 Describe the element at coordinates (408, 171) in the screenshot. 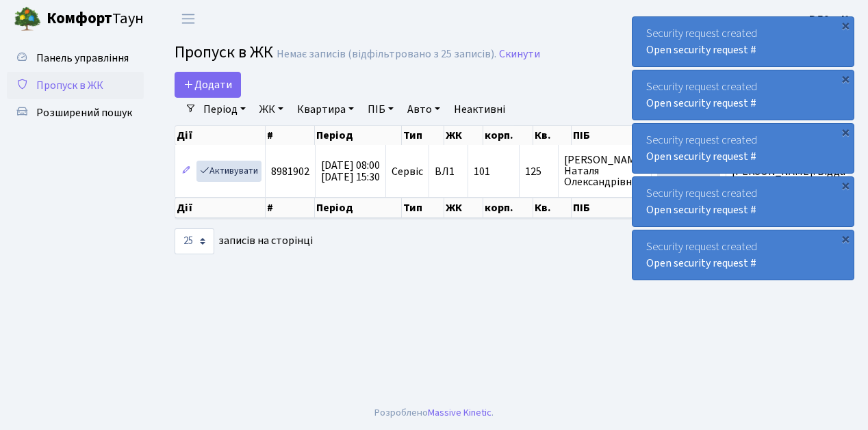

I see `span: Сервіс` at that location.